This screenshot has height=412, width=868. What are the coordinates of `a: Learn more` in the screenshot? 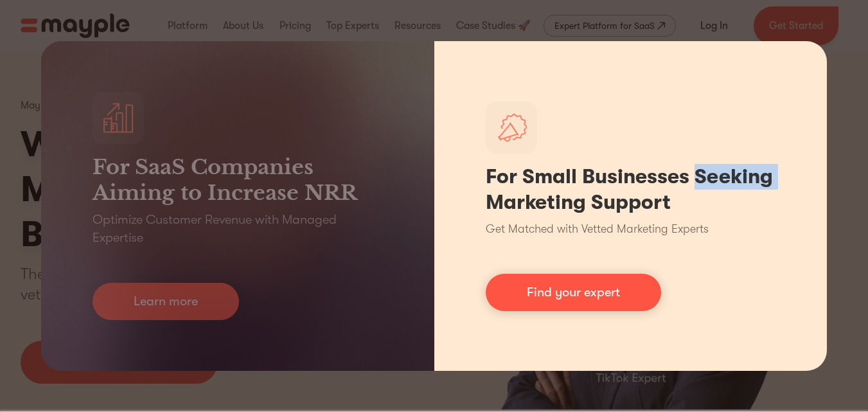 It's located at (166, 302).